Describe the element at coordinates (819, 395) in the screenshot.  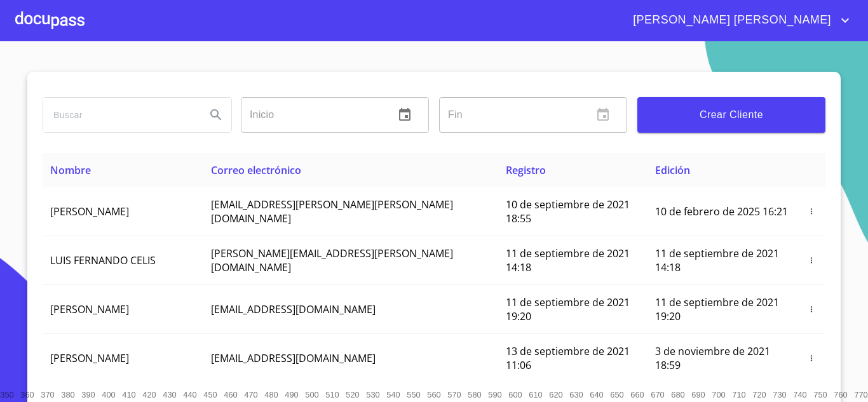
I see `span: 750` at that location.